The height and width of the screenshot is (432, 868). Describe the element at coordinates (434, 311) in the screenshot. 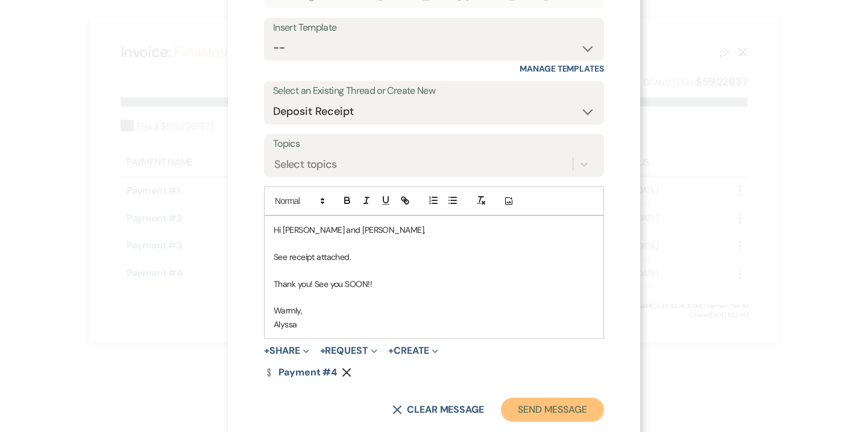

I see `p: Warmly,` at that location.